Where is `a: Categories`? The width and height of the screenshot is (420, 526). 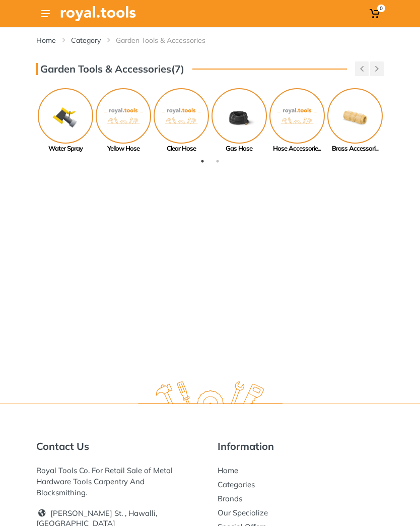
a: Categories is located at coordinates (236, 484).